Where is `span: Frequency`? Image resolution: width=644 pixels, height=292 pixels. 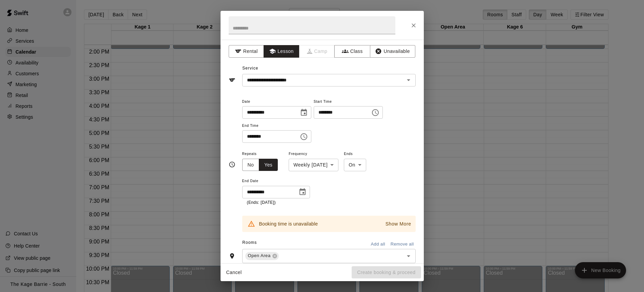 span: Frequency is located at coordinates (313, 154).